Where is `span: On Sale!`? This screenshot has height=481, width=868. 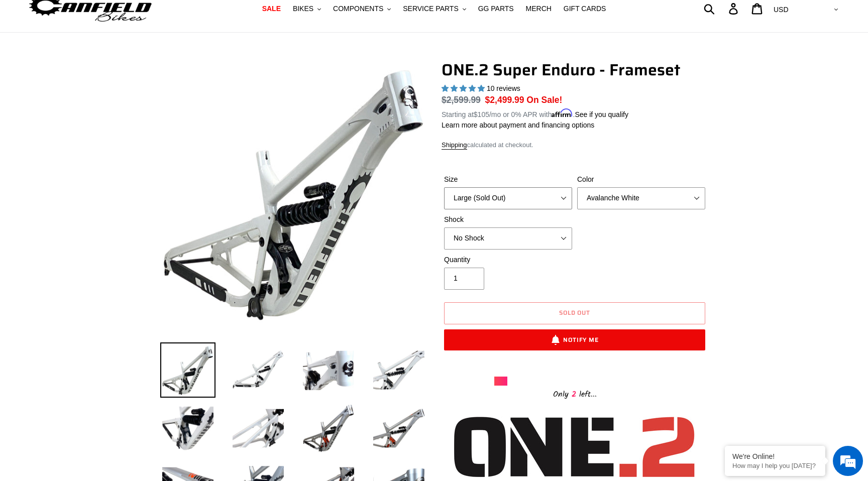
span: On Sale! is located at coordinates (544, 100).